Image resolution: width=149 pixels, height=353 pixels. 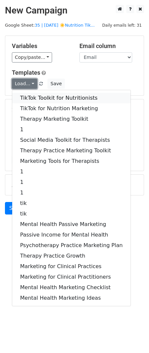 What do you see at coordinates (50, 25) in the screenshot?
I see `small: Google Sheet:` at bounding box center [50, 25].